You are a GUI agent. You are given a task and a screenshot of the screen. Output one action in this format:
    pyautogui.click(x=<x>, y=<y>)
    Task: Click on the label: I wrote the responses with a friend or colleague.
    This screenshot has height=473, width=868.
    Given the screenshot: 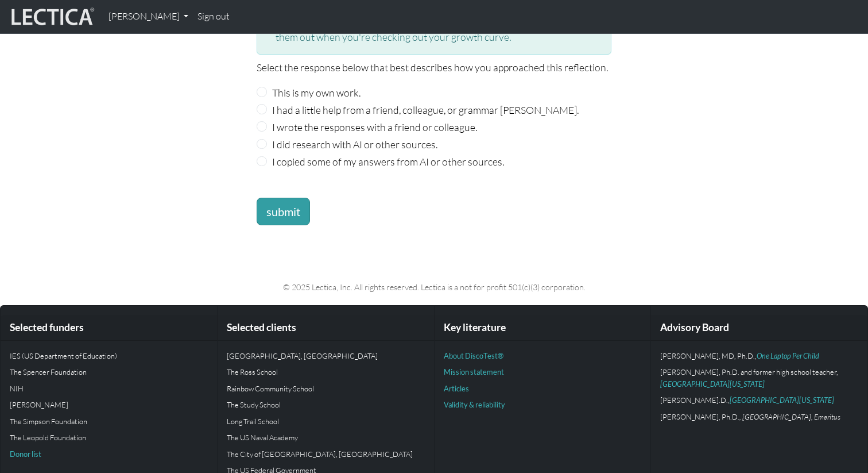 What is the action you would take?
    pyautogui.click(x=374, y=127)
    